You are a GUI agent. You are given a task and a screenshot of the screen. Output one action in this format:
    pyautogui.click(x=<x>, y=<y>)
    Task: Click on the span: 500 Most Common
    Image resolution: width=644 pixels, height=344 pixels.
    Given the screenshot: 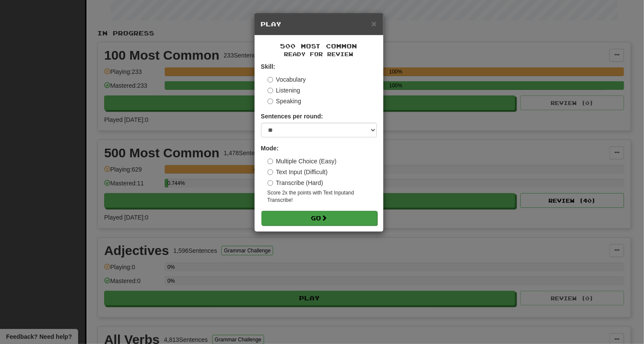 What is the action you would take?
    pyautogui.click(x=320, y=46)
    